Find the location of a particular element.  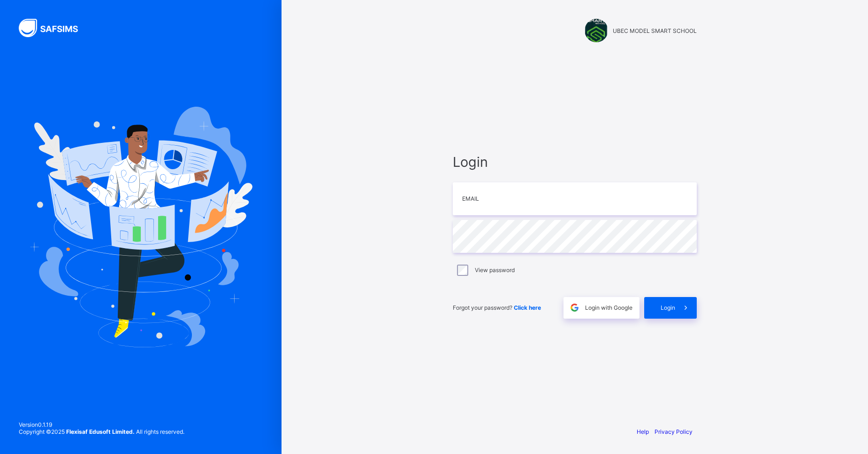

span: Click here is located at coordinates (528, 307).